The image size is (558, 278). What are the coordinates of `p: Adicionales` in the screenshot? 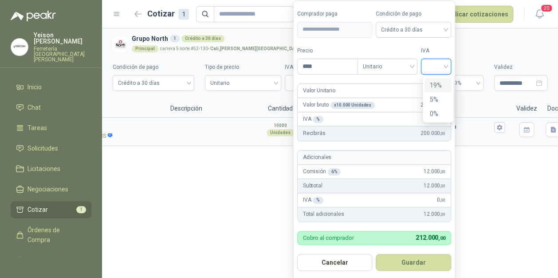 It's located at (317, 157).